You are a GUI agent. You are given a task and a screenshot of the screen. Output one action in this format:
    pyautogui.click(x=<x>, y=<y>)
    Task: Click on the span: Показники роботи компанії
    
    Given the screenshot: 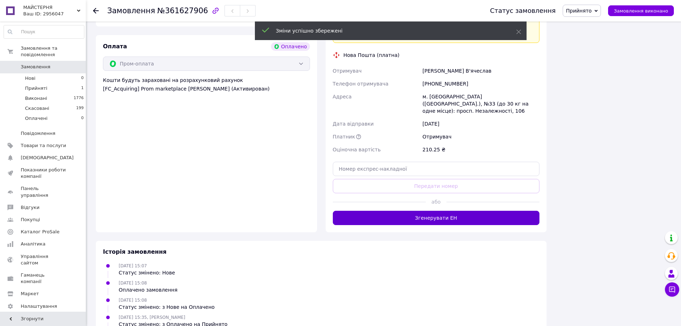 What is the action you would take?
    pyautogui.click(x=43, y=173)
    